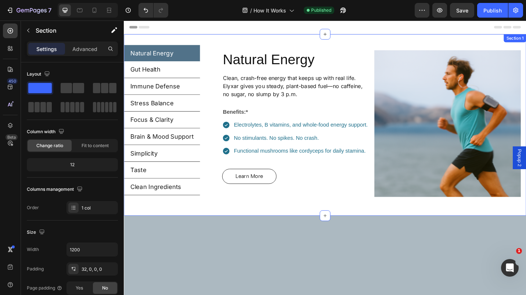 Image resolution: width=526 pixels, height=295 pixels. What do you see at coordinates (492, 10) in the screenshot?
I see `button: Publish` at bounding box center [492, 10].